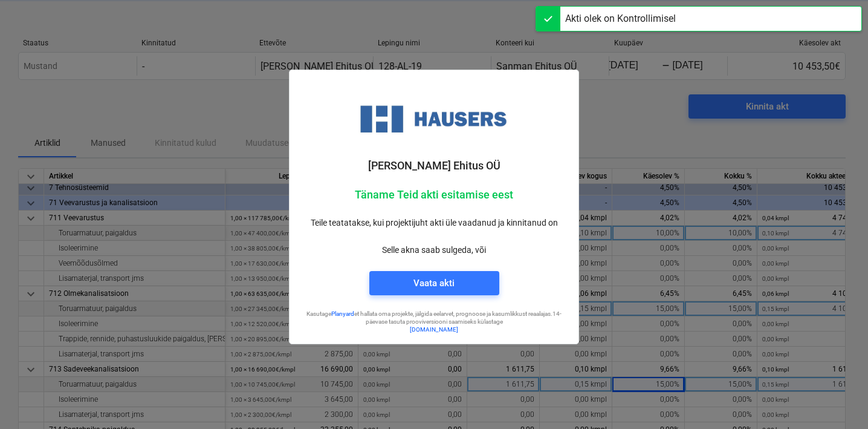  I want to click on p: Täname Teid akti esitamise eest, so click(434, 195).